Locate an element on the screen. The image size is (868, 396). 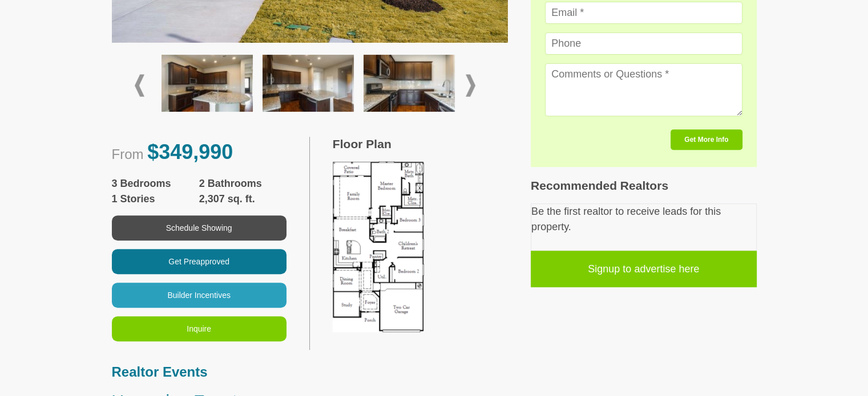
a: Signup to advertise here is located at coordinates (644, 269).